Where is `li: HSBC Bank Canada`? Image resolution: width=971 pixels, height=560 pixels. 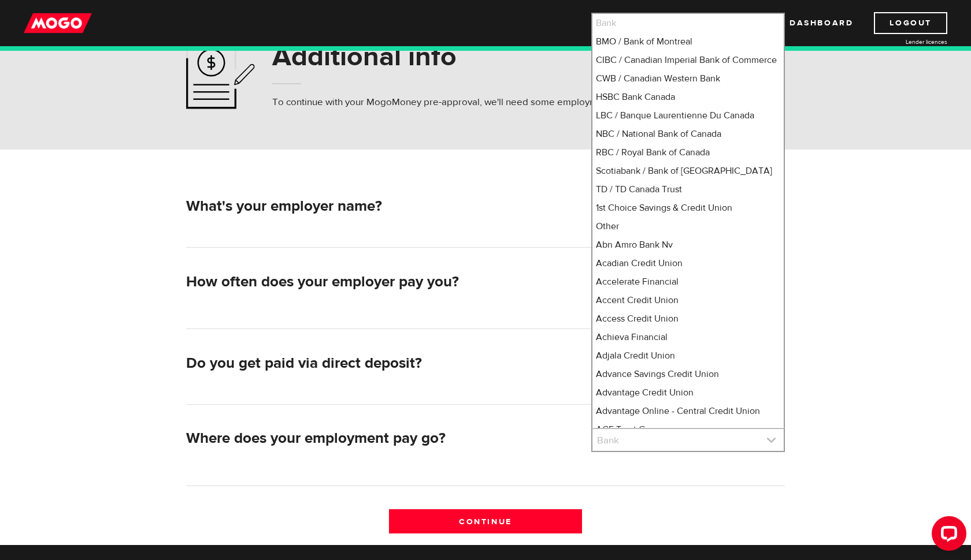 li: HSBC Bank Canada is located at coordinates (688, 97).